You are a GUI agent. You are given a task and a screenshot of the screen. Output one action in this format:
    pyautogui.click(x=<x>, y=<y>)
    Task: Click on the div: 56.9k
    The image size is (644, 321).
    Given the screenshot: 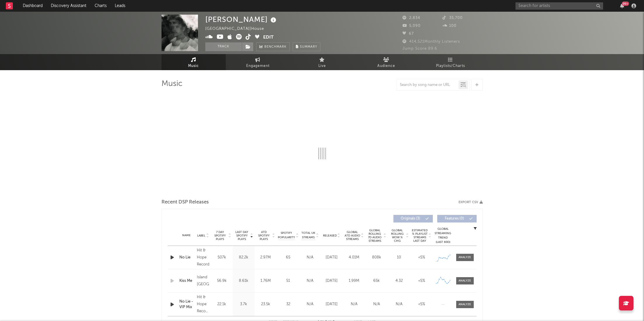 What is the action you would take?
    pyautogui.click(x=222, y=281)
    